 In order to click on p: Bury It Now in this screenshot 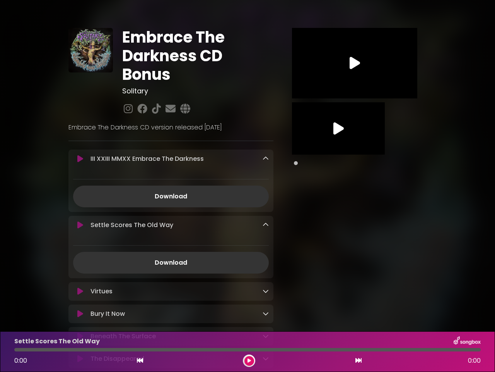, I will do `click(108, 314)`.